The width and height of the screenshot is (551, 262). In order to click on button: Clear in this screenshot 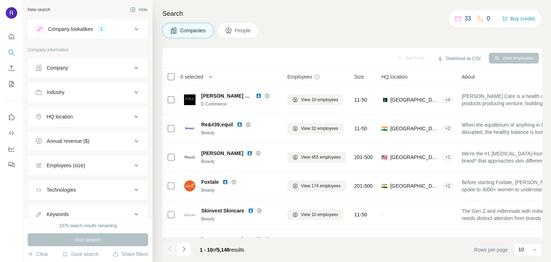, I will do `click(38, 254)`.